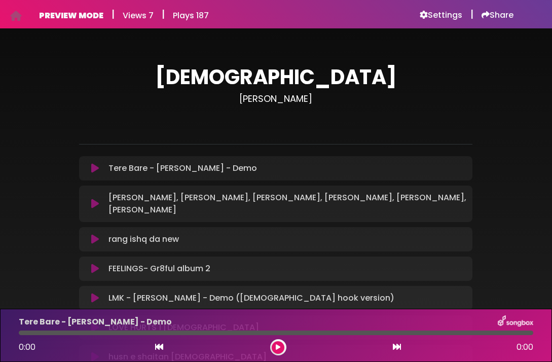 The width and height of the screenshot is (552, 362). What do you see at coordinates (159, 269) in the screenshot?
I see `p: FEELINGS- Gr8ful album 2` at bounding box center [159, 269].